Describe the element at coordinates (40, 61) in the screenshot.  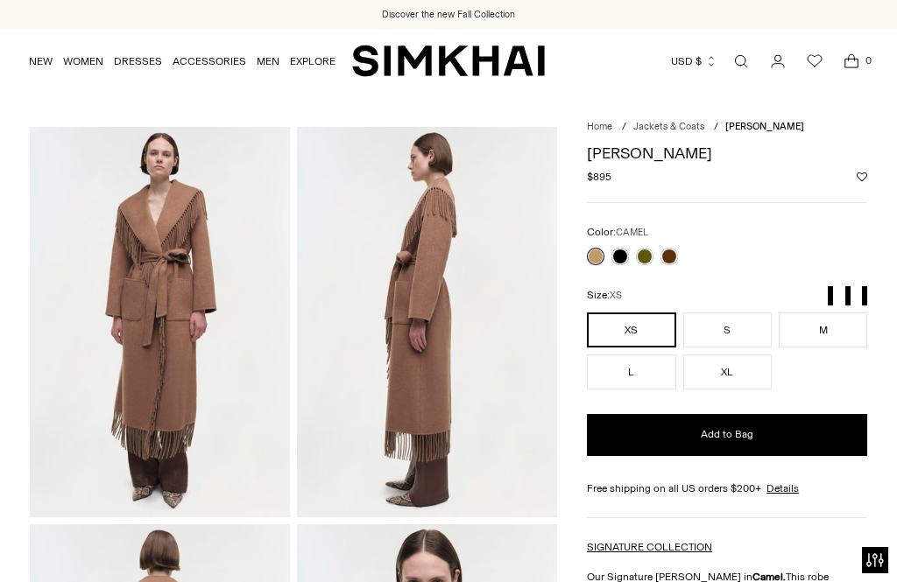
I see `a: NEW` at that location.